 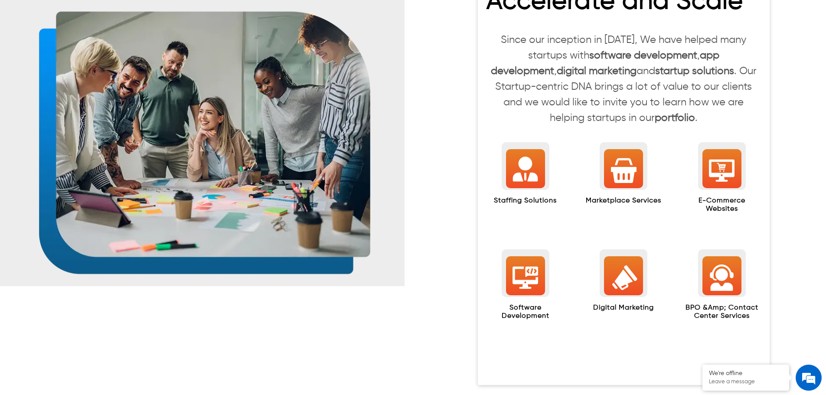 I want to click on a: software development, so click(x=643, y=55).